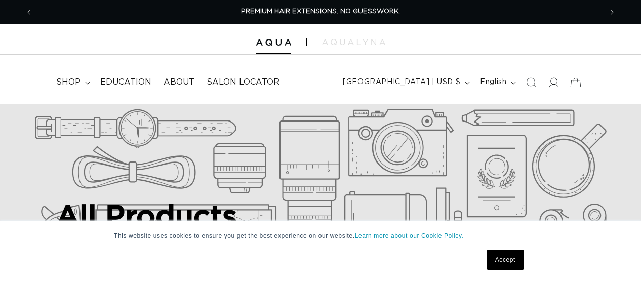 The height and width of the screenshot is (283, 641). Describe the element at coordinates (72, 82) in the screenshot. I see `summary: shop` at that location.